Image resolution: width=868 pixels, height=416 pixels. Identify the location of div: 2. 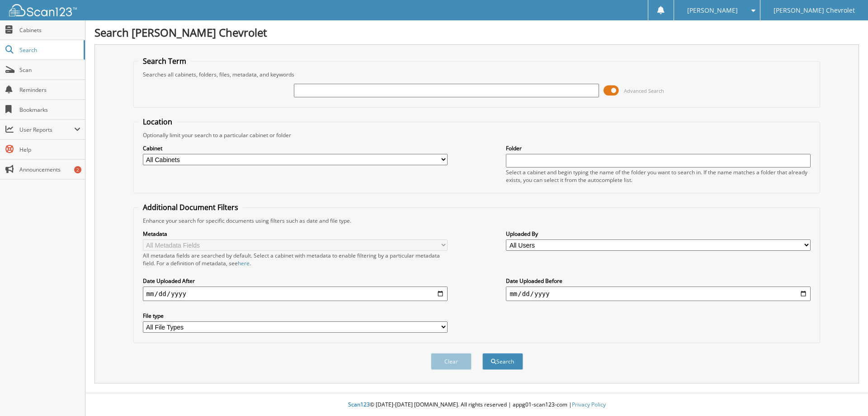
(78, 169).